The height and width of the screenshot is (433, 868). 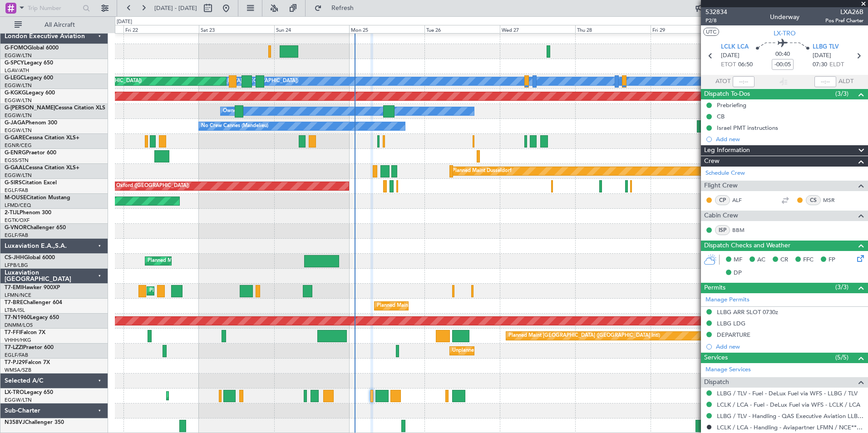 What do you see at coordinates (29, 93) in the screenshot?
I see `a: G-KGKGLegacy 600` at bounding box center [29, 93].